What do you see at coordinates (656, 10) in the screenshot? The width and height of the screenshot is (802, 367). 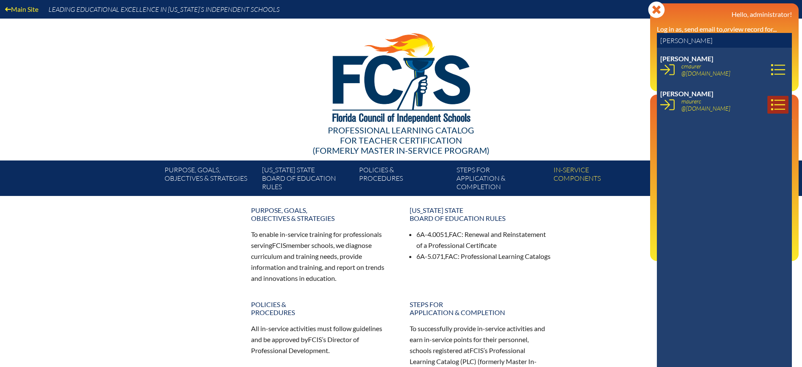 I see `svg: Close` at bounding box center [656, 10].